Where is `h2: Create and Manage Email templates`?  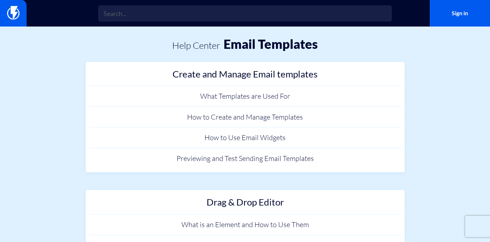 h2: Create and Manage Email templates is located at coordinates (245, 76).